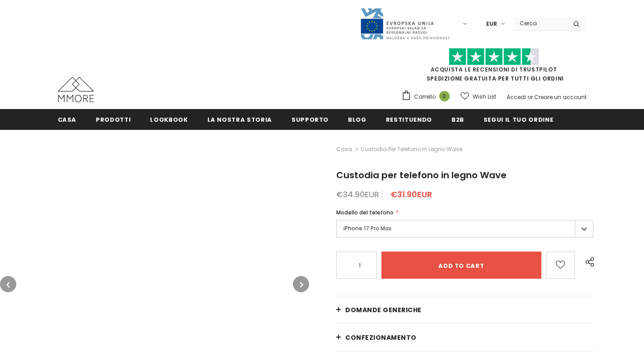 The width and height of the screenshot is (644, 352). Describe the element at coordinates (68, 120) in the screenshot. I see `span: Casa` at that location.